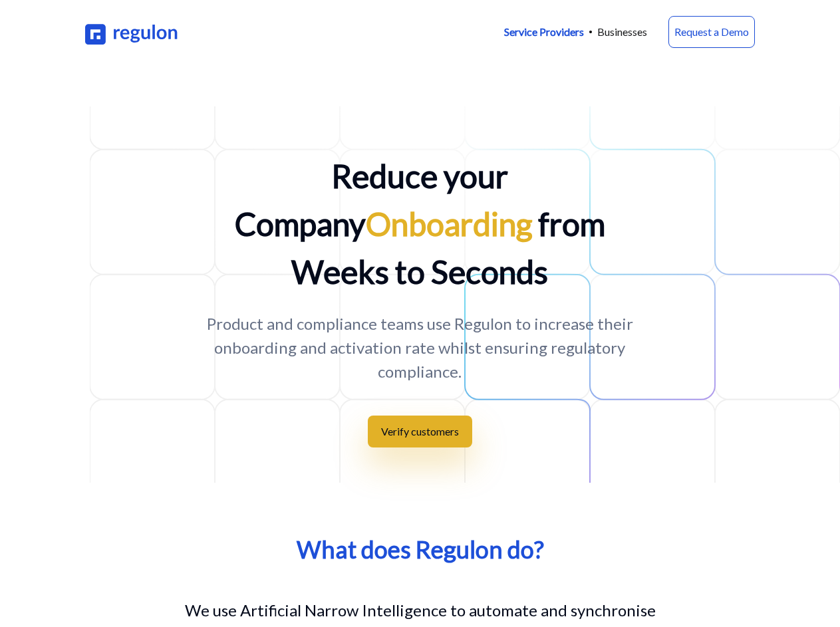 Image resolution: width=840 pixels, height=627 pixels. What do you see at coordinates (712, 32) in the screenshot?
I see `a: Request a Demo` at bounding box center [712, 32].